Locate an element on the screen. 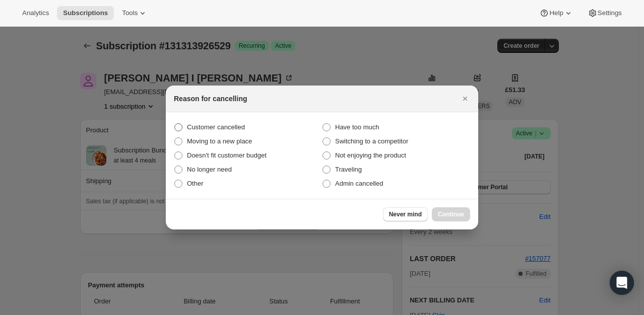 The height and width of the screenshot is (315, 644). span: No longer need is located at coordinates (209, 169).